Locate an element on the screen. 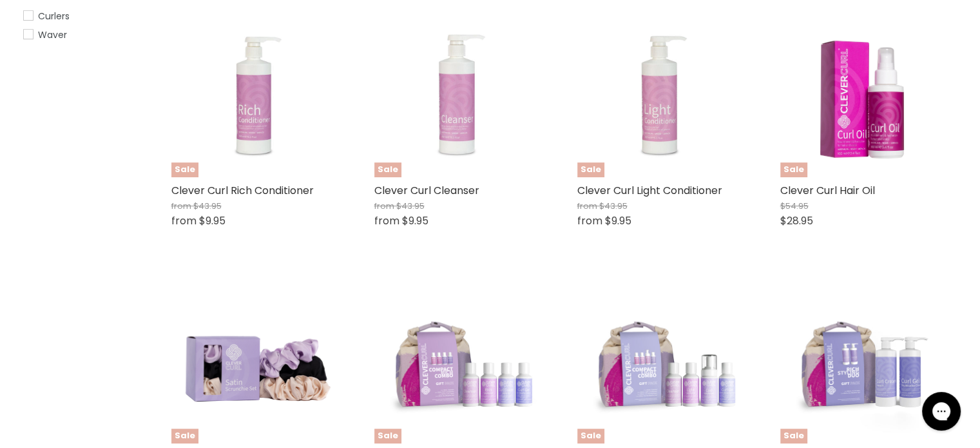 The image size is (980, 448). a: Clever Curl Rich Compact Gift PackSale is located at coordinates (456, 361).